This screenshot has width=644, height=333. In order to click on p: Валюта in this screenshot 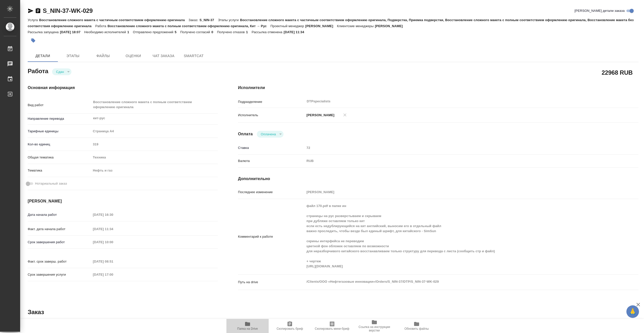, I will do `click(271, 161)`.